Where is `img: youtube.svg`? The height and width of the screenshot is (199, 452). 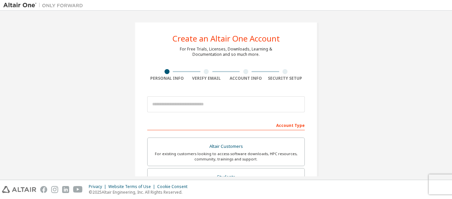
img: youtube.svg is located at coordinates (78, 190).